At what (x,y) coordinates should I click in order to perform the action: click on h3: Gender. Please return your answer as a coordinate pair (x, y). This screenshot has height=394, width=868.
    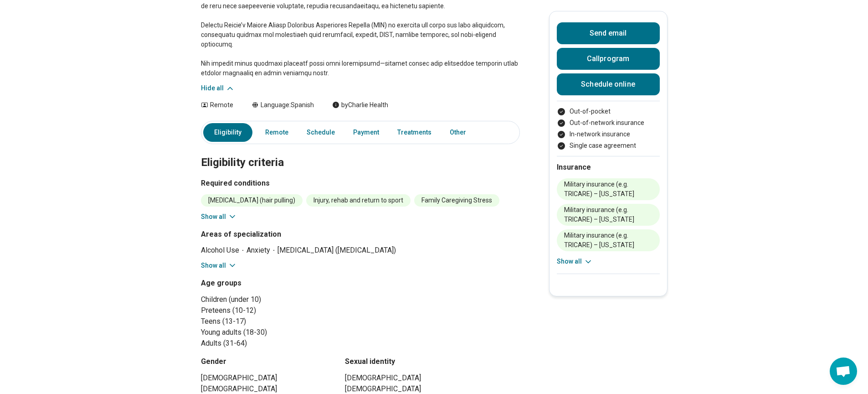
    Looking at the image, I should click on (265, 362).